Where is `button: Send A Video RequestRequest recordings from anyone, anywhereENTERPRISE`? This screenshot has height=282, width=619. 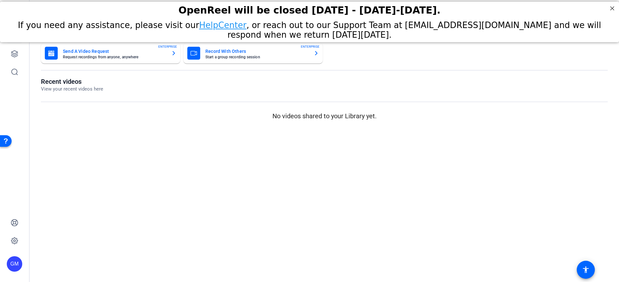
button: Send A Video RequestRequest recordings from anyone, anywhereENTERPRISE is located at coordinates (111, 53).